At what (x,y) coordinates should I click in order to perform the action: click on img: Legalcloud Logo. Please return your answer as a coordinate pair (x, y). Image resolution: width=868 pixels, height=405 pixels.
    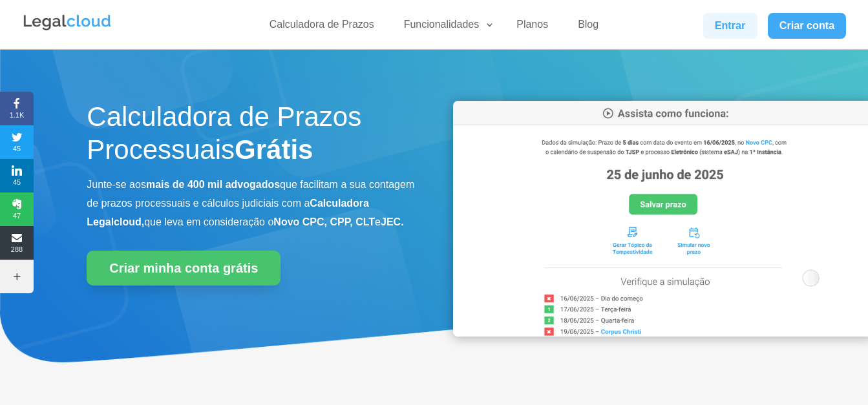
    Looking at the image, I should click on (67, 23).